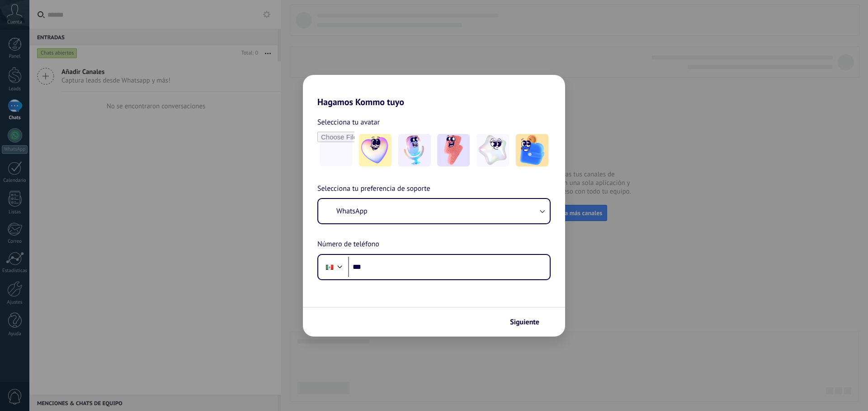 The height and width of the screenshot is (411, 868). Describe the element at coordinates (493, 150) in the screenshot. I see `img: -4.jpeg` at that location.